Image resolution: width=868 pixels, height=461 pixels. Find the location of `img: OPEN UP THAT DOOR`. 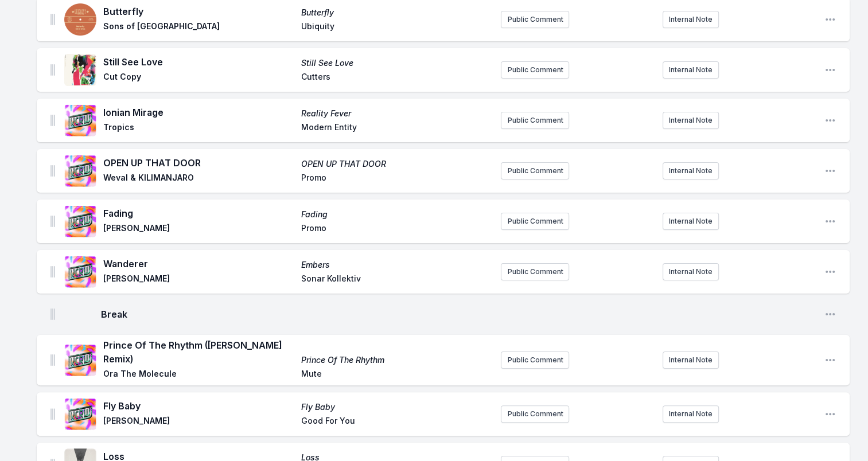

img: OPEN UP THAT DOOR is located at coordinates (80, 171).